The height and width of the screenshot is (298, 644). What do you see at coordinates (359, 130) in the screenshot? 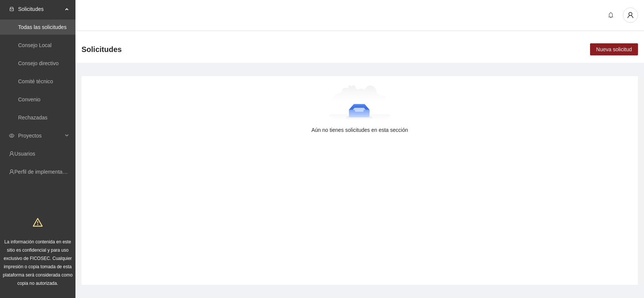
I see `div: Aún no tienes solicitudes en esta sección` at bounding box center [359, 130].